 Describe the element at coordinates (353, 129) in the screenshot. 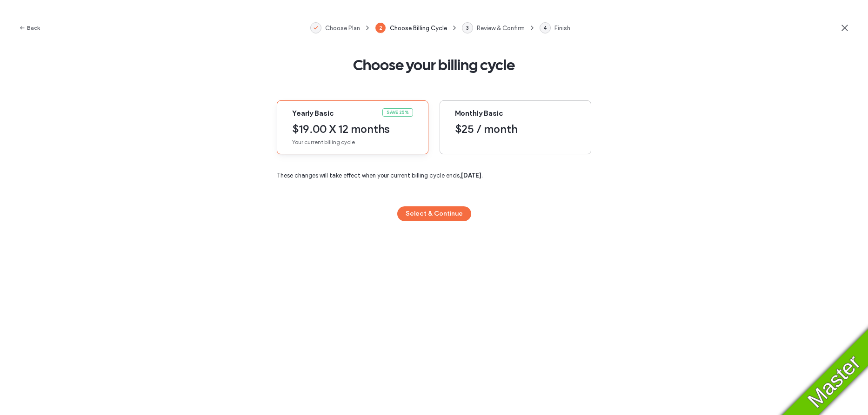

I see `span: $19.00 X 12 months` at that location.